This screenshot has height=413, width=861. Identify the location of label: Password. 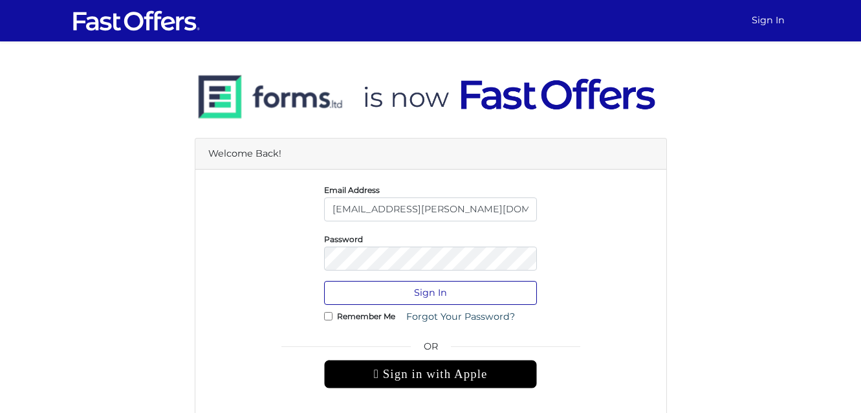
(343, 239).